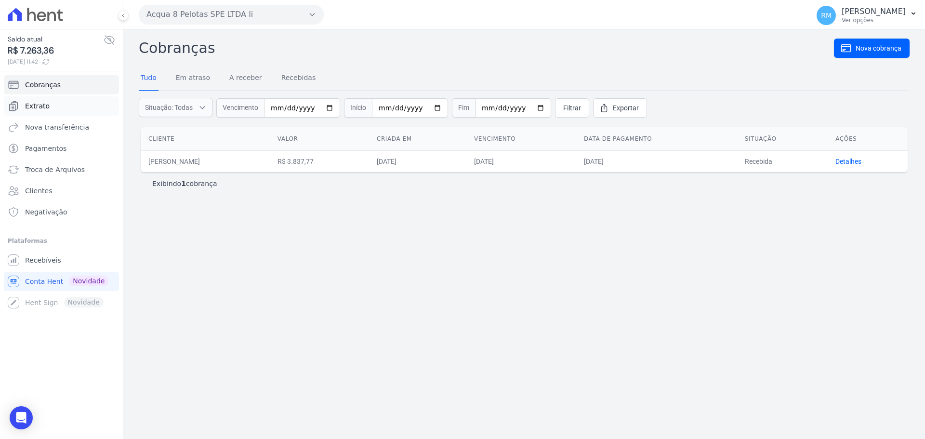  What do you see at coordinates (868, 139) in the screenshot?
I see `th: Ações` at bounding box center [868, 139].